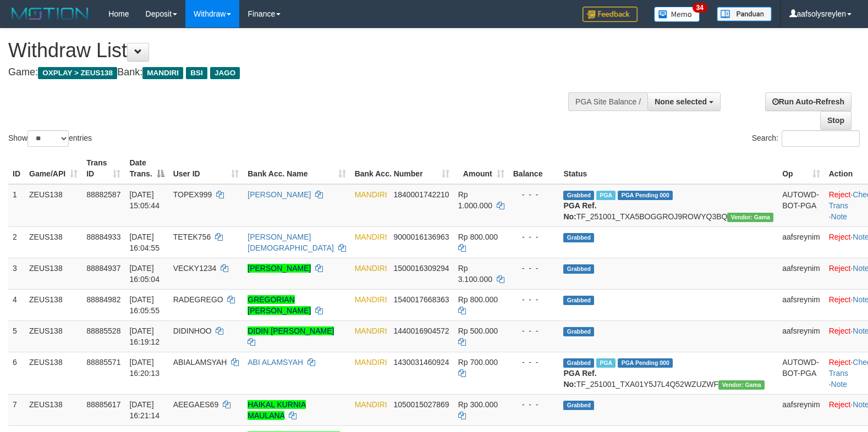 Image resolution: width=868 pixels, height=432 pixels. Describe the element at coordinates (104, 404) in the screenshot. I see `span: 88885617` at that location.